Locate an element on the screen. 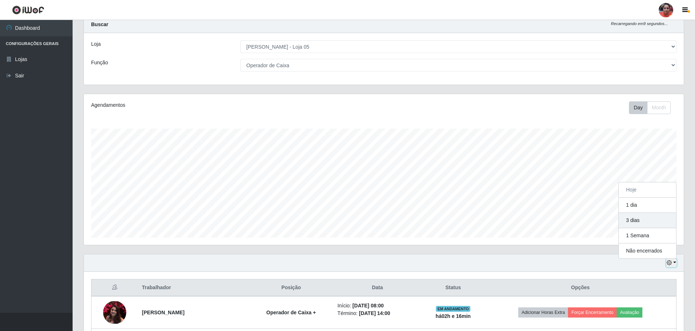  strong: Buscar is located at coordinates (100, 24).